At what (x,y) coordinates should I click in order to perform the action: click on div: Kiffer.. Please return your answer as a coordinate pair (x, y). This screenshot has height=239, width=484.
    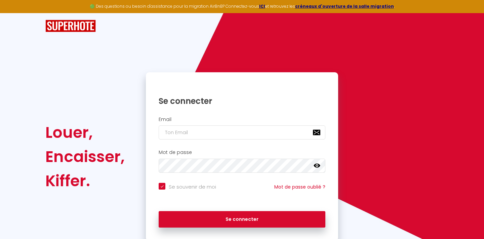
    Looking at the image, I should click on (85, 181).